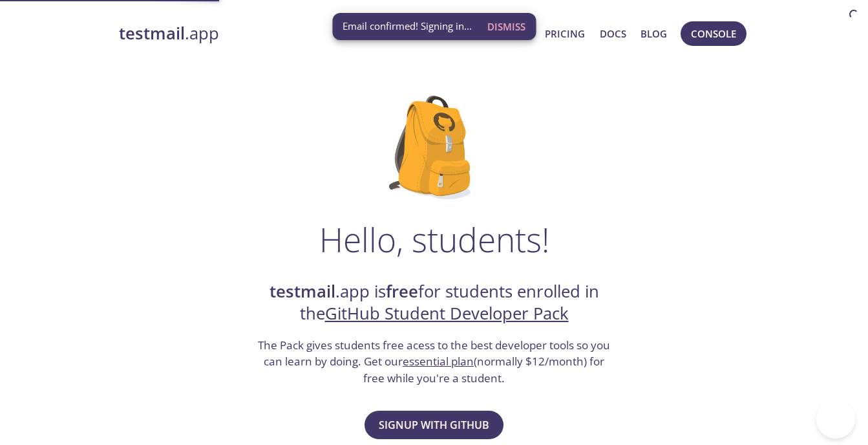 The image size is (868, 445). Describe the element at coordinates (438, 361) in the screenshot. I see `a: essential plan` at that location.